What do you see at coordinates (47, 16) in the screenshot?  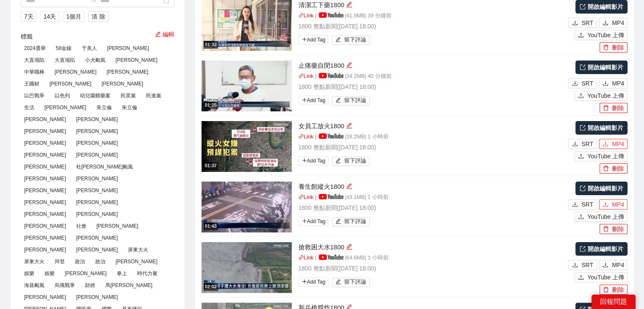 I see `span: 14` at bounding box center [47, 16].